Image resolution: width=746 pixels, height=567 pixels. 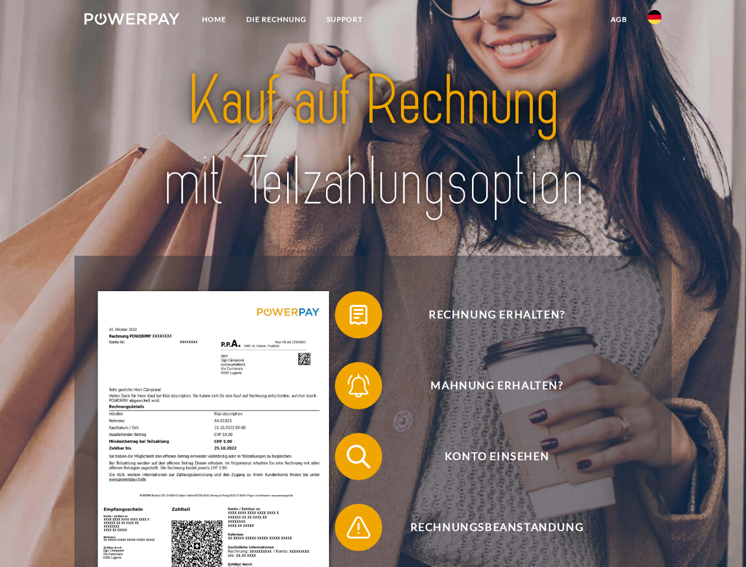 I want to click on a: SUPPORT, so click(x=345, y=20).